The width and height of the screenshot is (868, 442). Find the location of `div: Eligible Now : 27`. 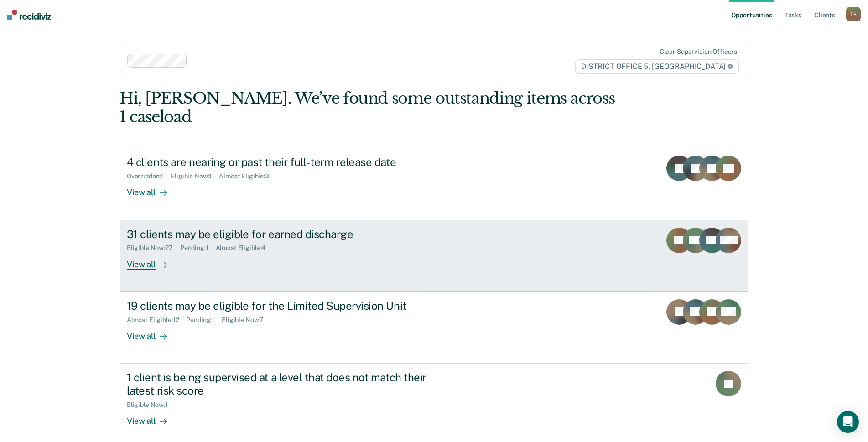

div: Eligible Now : 27 is located at coordinates (153, 248).